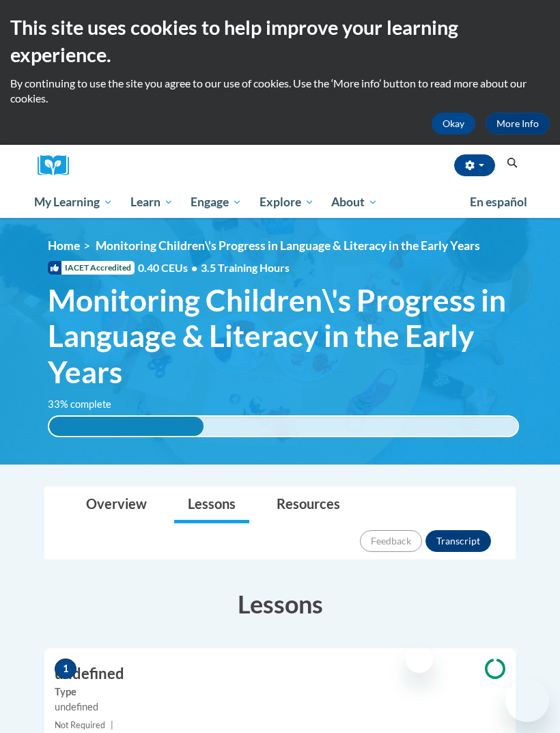 The image size is (560, 733). Describe the element at coordinates (512, 163) in the screenshot. I see `button: Search` at that location.